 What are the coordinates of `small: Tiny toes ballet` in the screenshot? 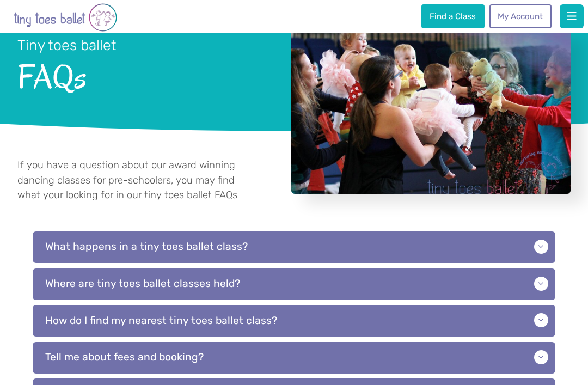 It's located at (67, 45).